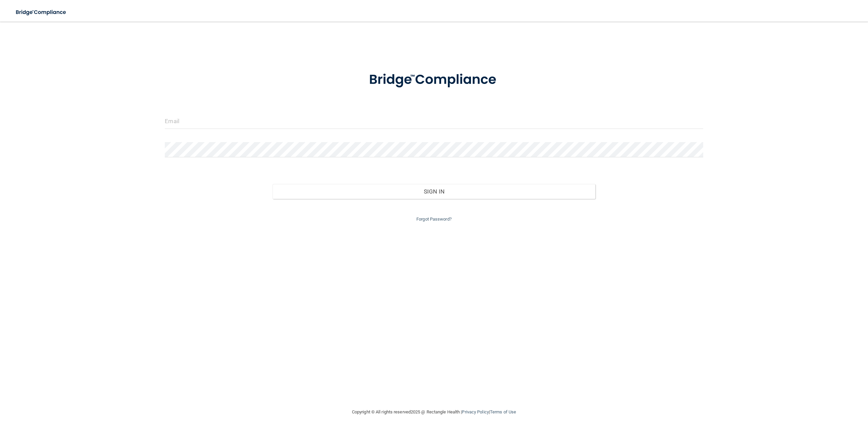  I want to click on button: Sign In, so click(434, 192).